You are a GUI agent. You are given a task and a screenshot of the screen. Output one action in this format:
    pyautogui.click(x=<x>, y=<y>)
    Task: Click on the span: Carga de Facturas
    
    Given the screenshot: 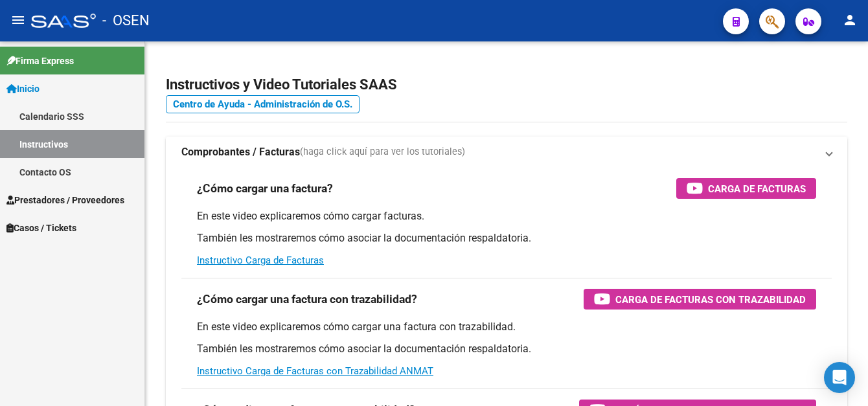 What is the action you would take?
    pyautogui.click(x=757, y=188)
    